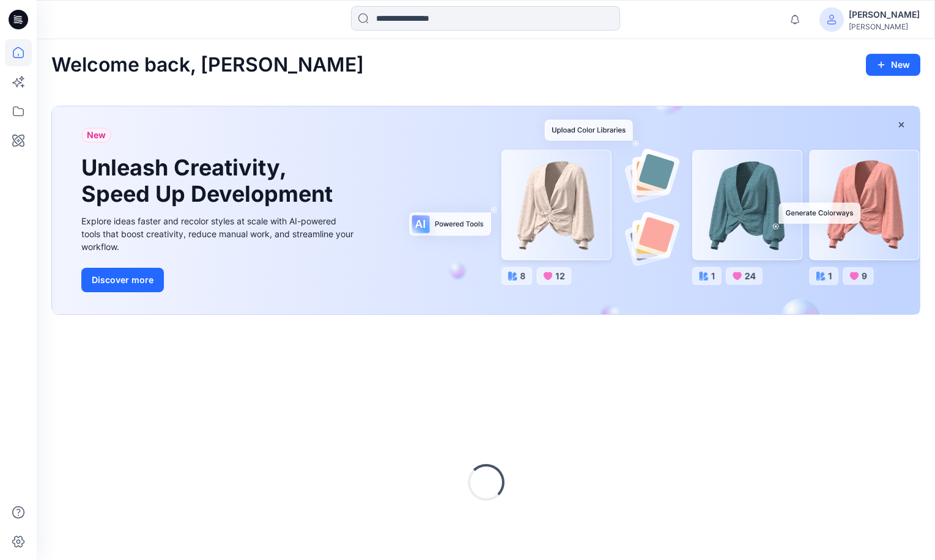 This screenshot has height=560, width=935. Describe the element at coordinates (893, 65) in the screenshot. I see `button: New` at that location.